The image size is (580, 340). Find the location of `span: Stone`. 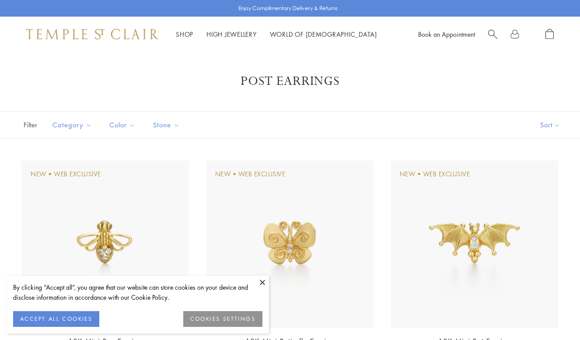

span: Stone is located at coordinates (167, 125).